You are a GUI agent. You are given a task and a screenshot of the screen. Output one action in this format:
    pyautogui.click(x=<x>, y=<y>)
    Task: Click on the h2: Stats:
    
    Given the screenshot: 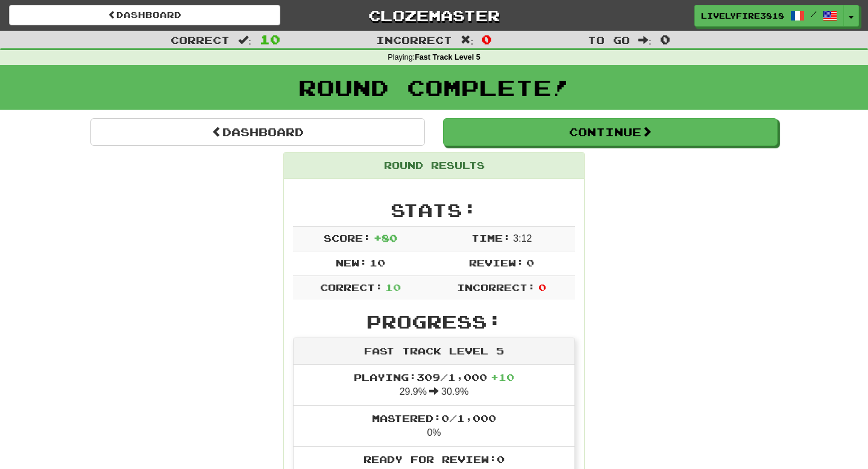 What is the action you would take?
    pyautogui.click(x=434, y=210)
    